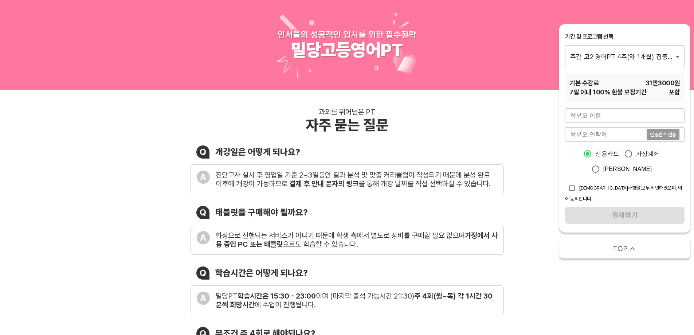  I want to click on div: 학습시간은 어떻게 되나요?, so click(261, 272).